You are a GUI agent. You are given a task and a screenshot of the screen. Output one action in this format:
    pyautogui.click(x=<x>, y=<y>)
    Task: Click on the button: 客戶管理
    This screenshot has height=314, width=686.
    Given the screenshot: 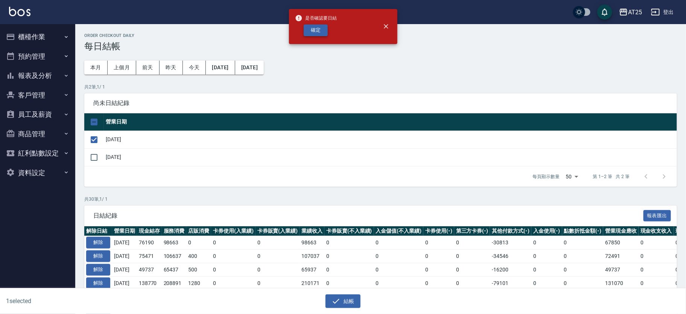 What is the action you would take?
    pyautogui.click(x=38, y=95)
    